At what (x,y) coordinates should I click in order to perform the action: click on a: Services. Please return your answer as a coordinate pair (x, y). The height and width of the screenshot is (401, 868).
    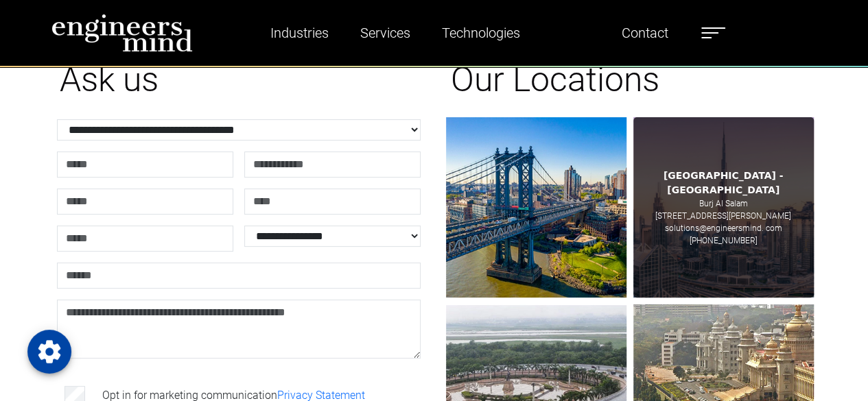
    Looking at the image, I should click on (385, 33).